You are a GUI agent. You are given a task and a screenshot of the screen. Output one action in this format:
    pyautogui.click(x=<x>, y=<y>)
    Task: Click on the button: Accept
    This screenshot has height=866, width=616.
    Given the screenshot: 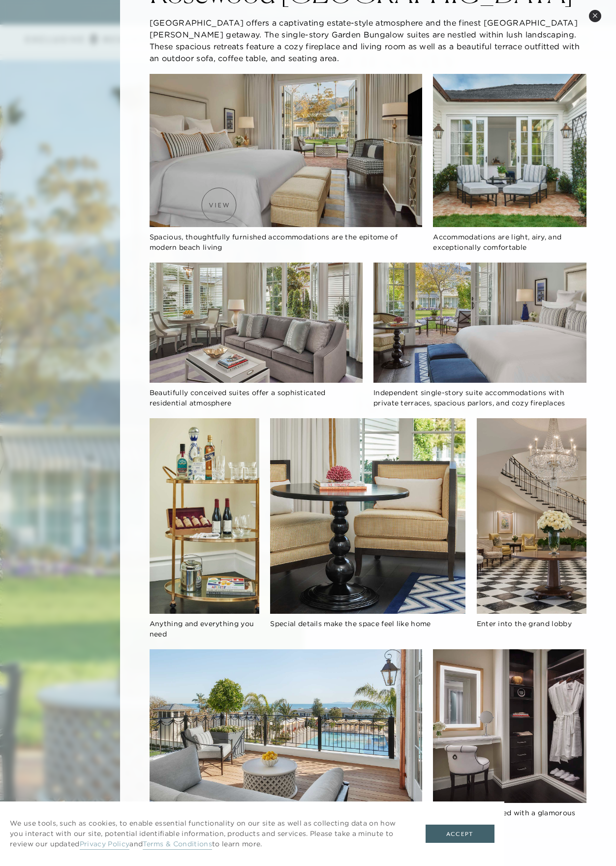 What is the action you would take?
    pyautogui.click(x=461, y=833)
    